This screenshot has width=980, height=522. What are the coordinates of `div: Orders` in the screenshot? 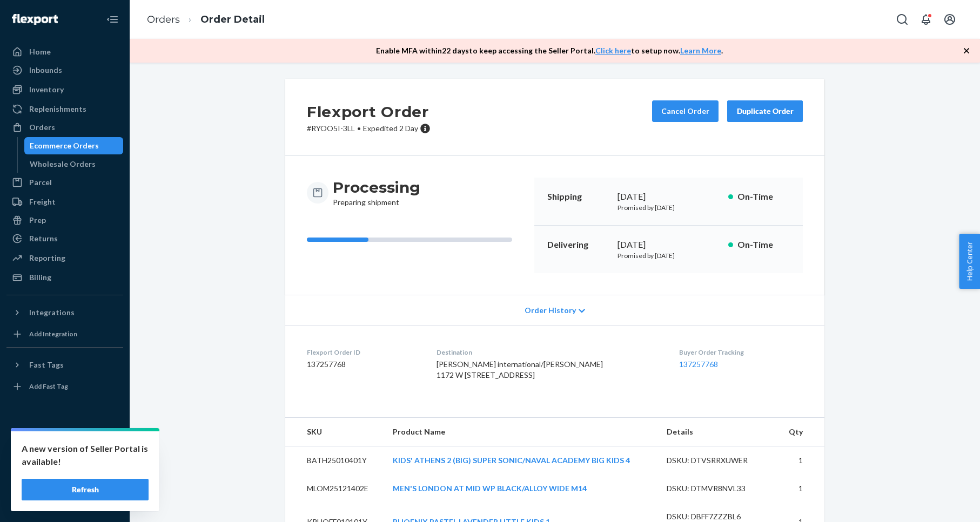 It's located at (42, 127).